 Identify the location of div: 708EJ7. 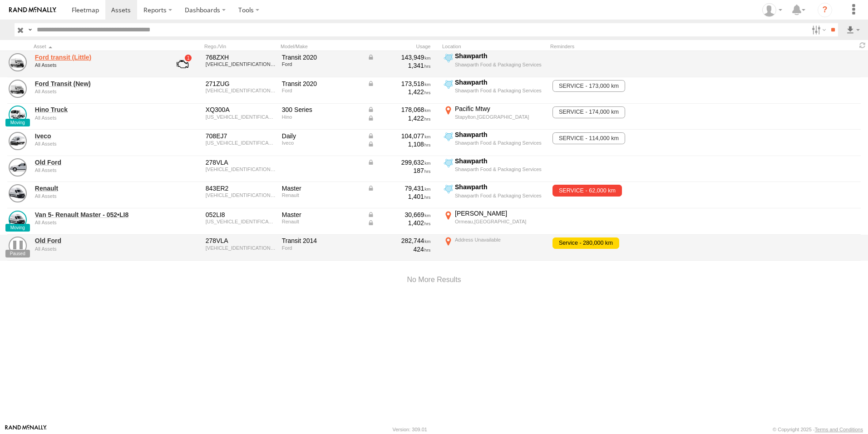
(241, 136).